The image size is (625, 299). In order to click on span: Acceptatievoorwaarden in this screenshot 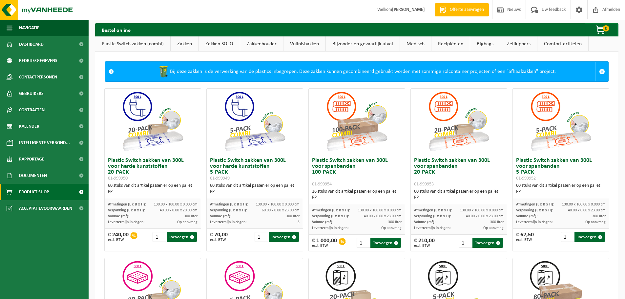, I will do `click(46, 208)`.